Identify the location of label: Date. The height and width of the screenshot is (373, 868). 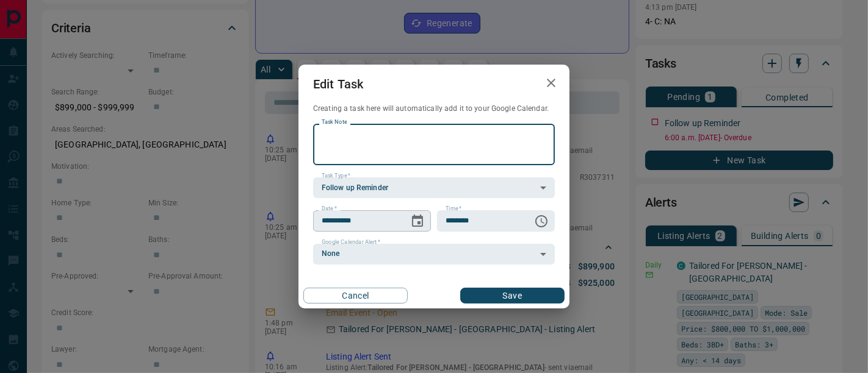
(329, 208).